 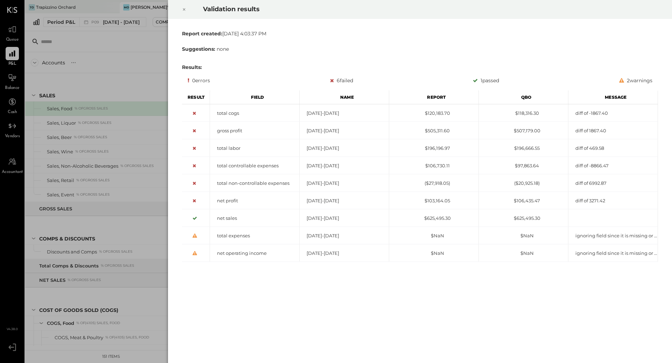 I want to click on div: $106,730.11, so click(x=433, y=165).